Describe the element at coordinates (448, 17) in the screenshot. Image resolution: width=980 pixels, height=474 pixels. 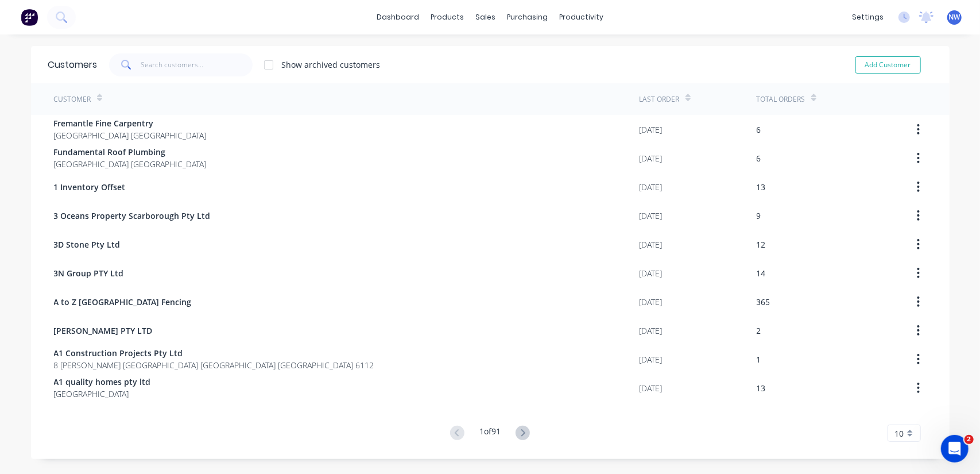
I see `div: products` at that location.